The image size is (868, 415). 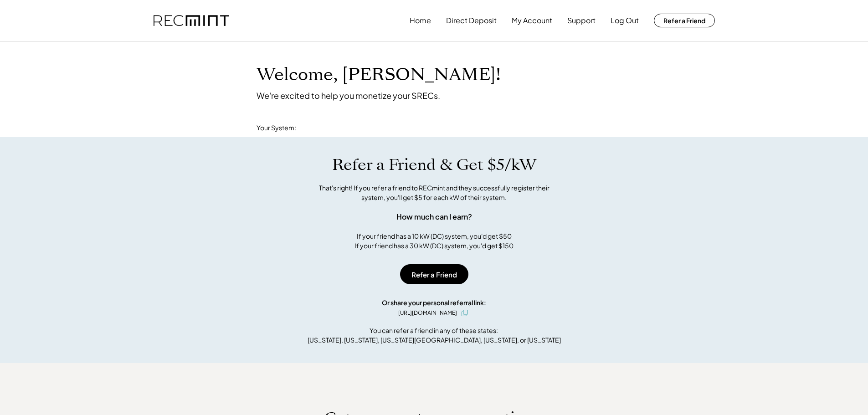 What do you see at coordinates (191, 21) in the screenshot?
I see `img: recmint-logotype%403x.png` at bounding box center [191, 21].